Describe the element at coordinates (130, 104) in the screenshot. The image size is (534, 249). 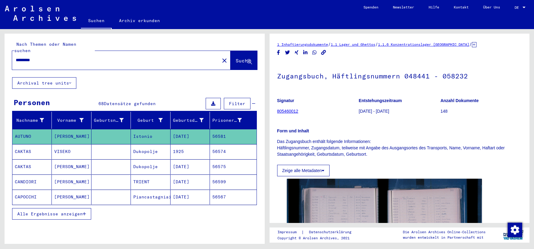
I see `span: Datensätze gefunden` at that location.